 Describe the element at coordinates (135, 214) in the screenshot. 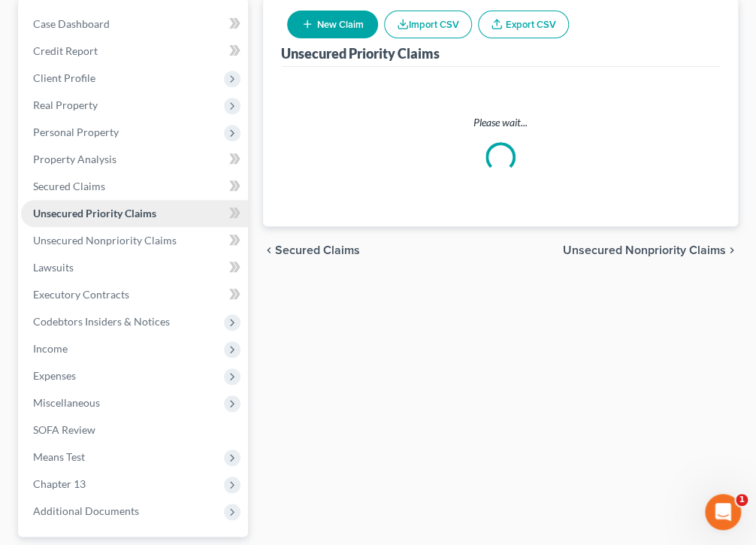

I see `a: Unsecured Priority Claims` at that location.